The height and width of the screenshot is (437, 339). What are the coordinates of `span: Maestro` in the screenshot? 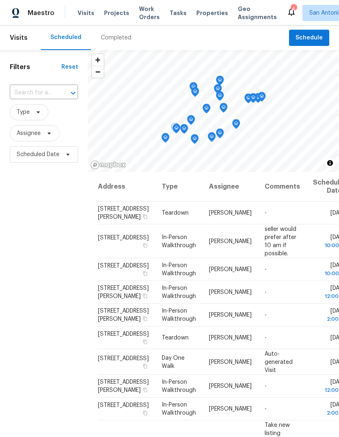 It's located at (41, 13).